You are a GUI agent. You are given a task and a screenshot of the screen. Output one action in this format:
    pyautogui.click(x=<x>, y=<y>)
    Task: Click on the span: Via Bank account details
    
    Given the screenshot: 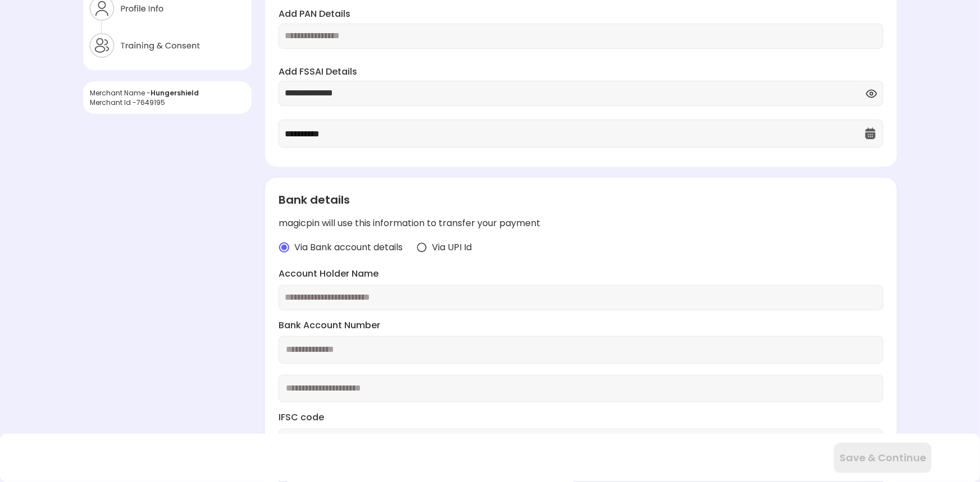 What is the action you would take?
    pyautogui.click(x=348, y=247)
    